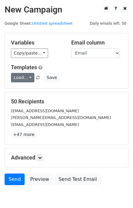  Describe the element at coordinates (66, 101) in the screenshot. I see `h5: 50 Recipients` at that location.